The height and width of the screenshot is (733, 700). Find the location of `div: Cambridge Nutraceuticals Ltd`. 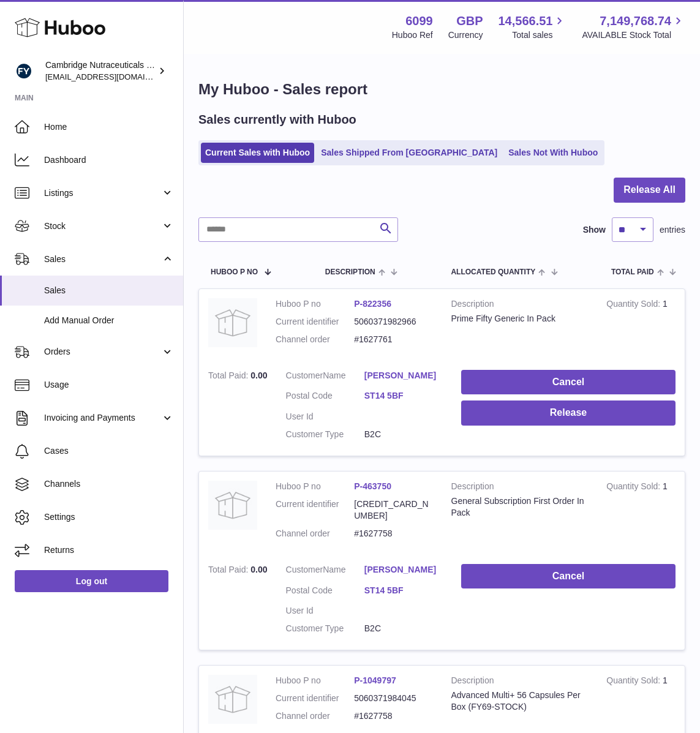

div: Cambridge Nutraceuticals Ltd is located at coordinates (101, 71).